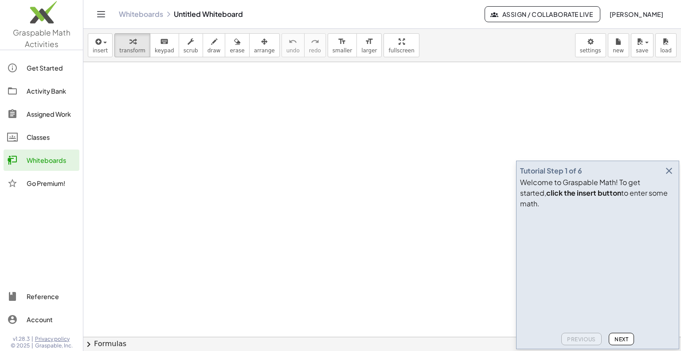 The width and height of the screenshot is (681, 351). What do you see at coordinates (315, 42) in the screenshot?
I see `i: redo` at bounding box center [315, 42].